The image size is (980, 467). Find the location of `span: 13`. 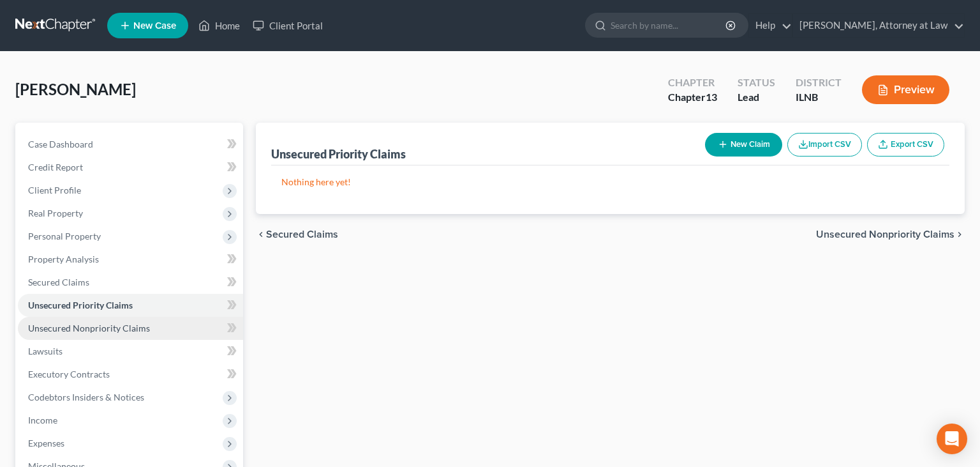

span: 13 is located at coordinates (711, 97).